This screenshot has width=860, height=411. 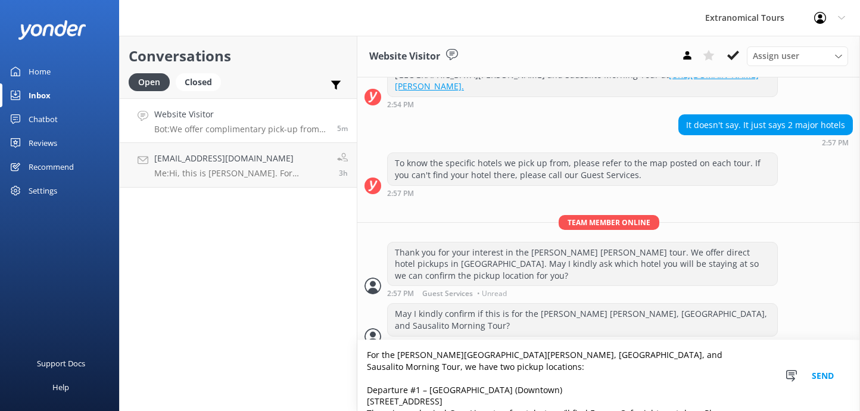 I want to click on h2: Conversations, so click(x=238, y=56).